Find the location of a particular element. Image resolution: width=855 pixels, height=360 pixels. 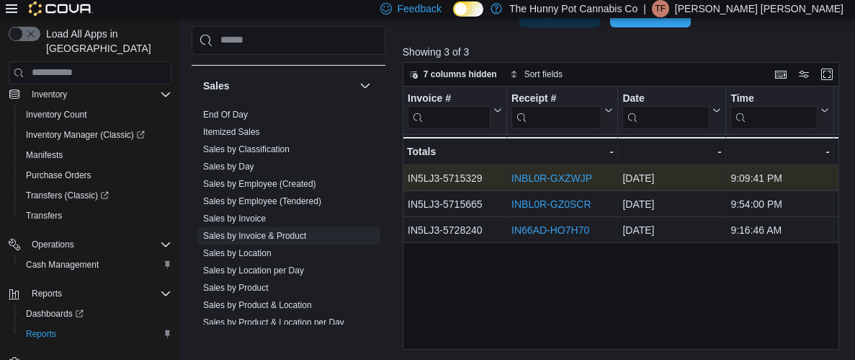

div: 9:54:00 PM is located at coordinates (780, 204).